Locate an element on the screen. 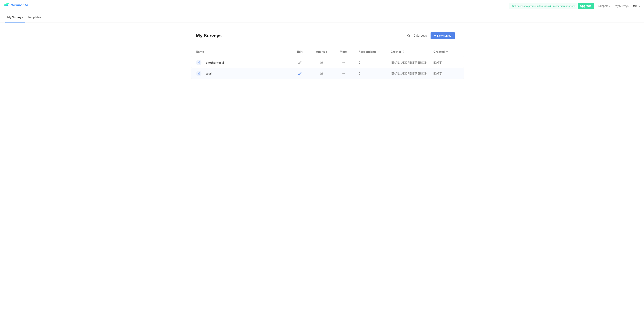 The height and width of the screenshot is (328, 644). button: Creator is located at coordinates (397, 51).